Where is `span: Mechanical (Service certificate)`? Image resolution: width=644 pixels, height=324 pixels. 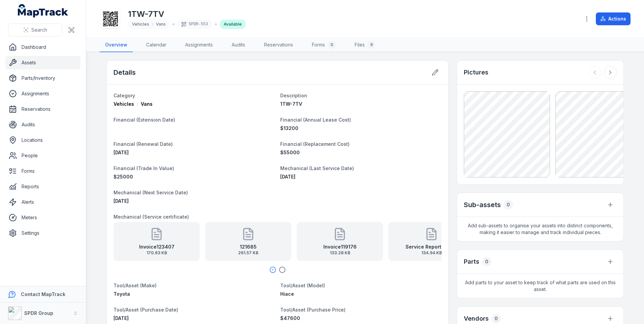 span: Mechanical (Service certificate) is located at coordinates (151, 216).